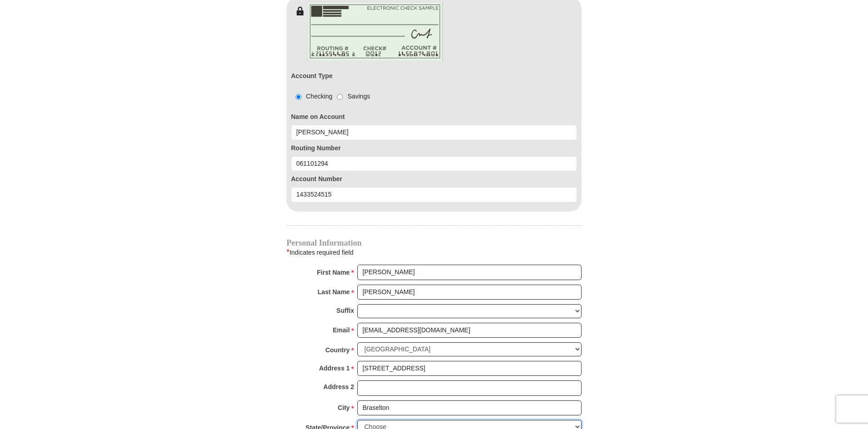 This screenshot has height=429, width=868. I want to click on strong: First Name, so click(334, 272).